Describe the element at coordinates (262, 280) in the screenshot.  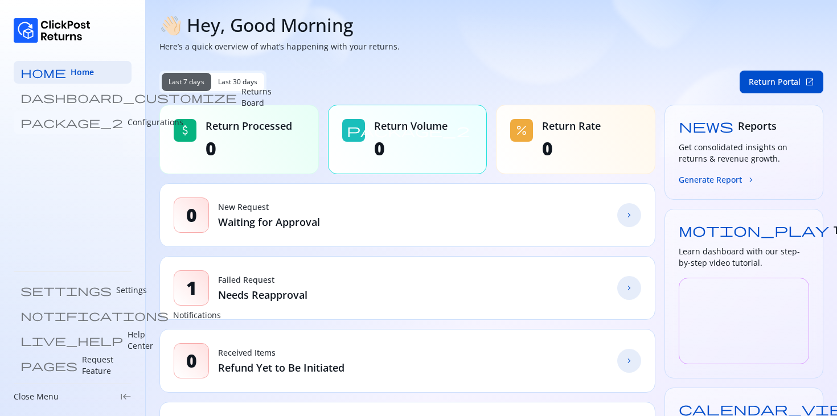
I see `p: Failed Request` at that location.